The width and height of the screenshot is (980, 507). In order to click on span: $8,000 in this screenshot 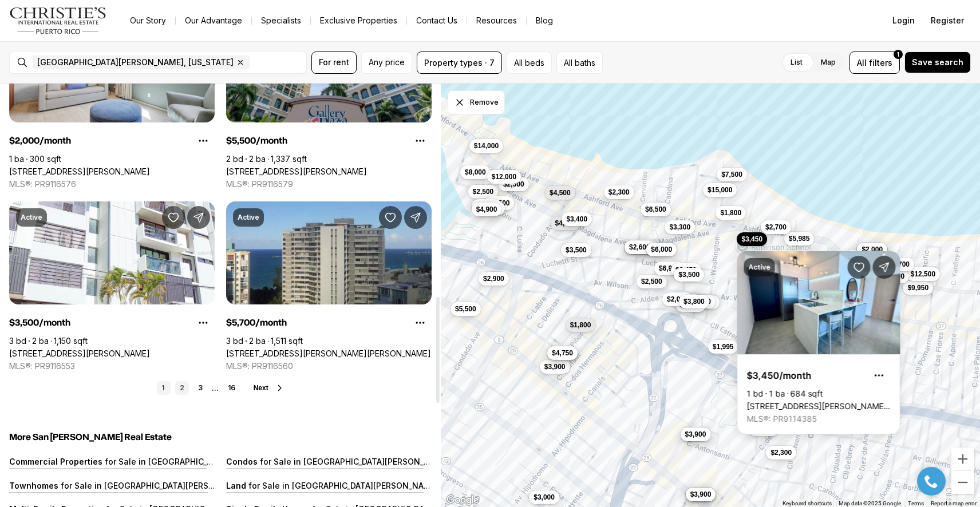, I will do `click(475, 172)`.